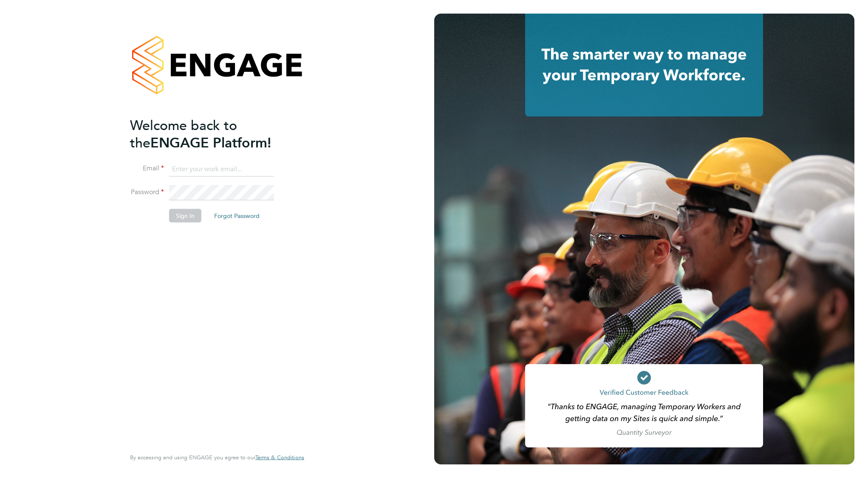 The width and height of the screenshot is (868, 478). I want to click on label: Email, so click(147, 169).